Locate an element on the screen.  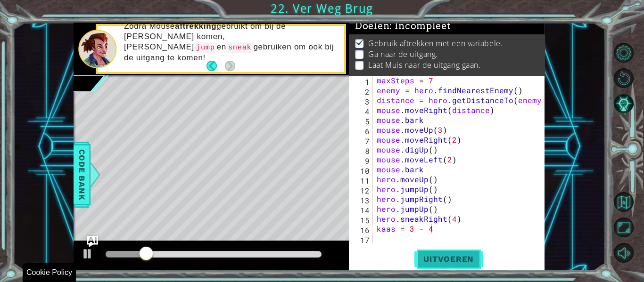
code: sneak is located at coordinates (239, 47).